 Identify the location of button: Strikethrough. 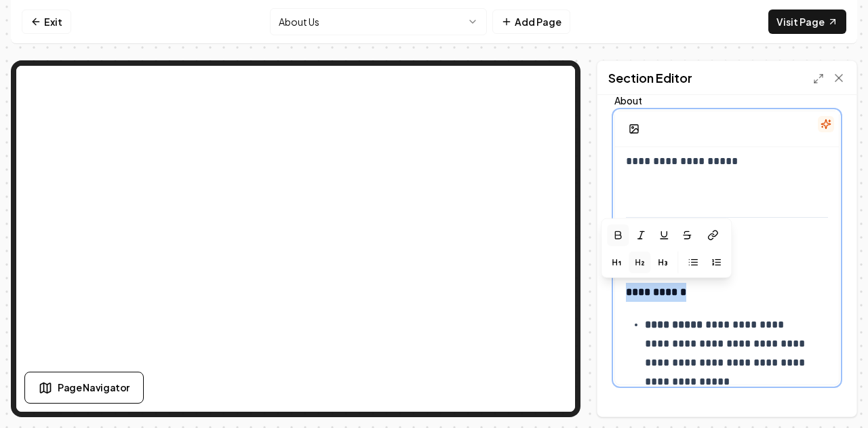
(687, 235).